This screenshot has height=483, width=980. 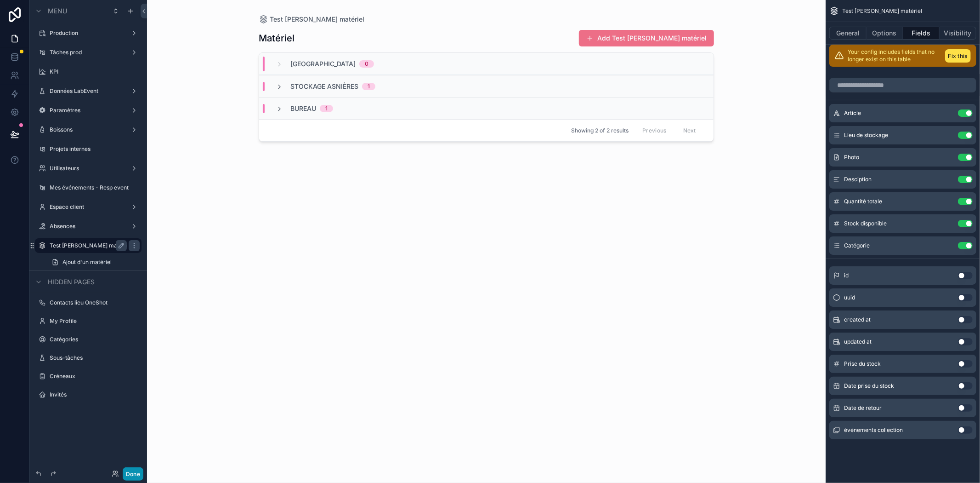 I want to click on a: KPI, so click(x=95, y=72).